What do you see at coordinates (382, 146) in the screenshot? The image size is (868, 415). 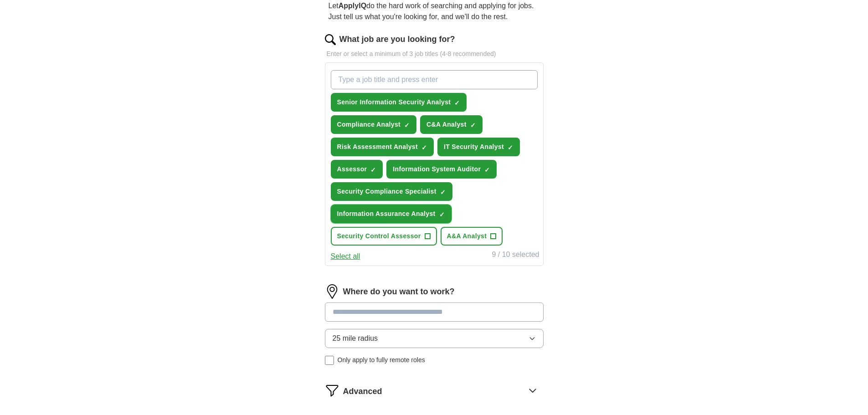 I see `button: Risk Assessment Analyst✓` at bounding box center [382, 146].